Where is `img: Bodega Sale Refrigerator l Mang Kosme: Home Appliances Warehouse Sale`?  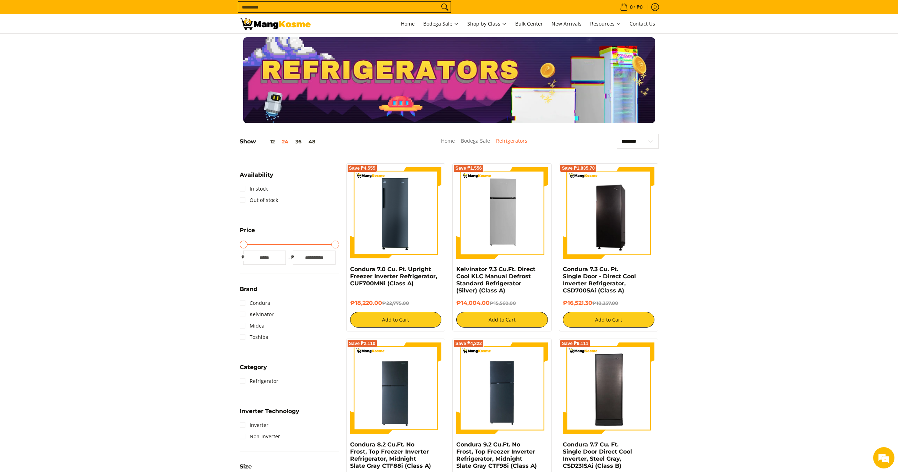
img: Bodega Sale Refrigerator l Mang Kosme: Home Appliances Warehouse Sale is located at coordinates (275, 24).